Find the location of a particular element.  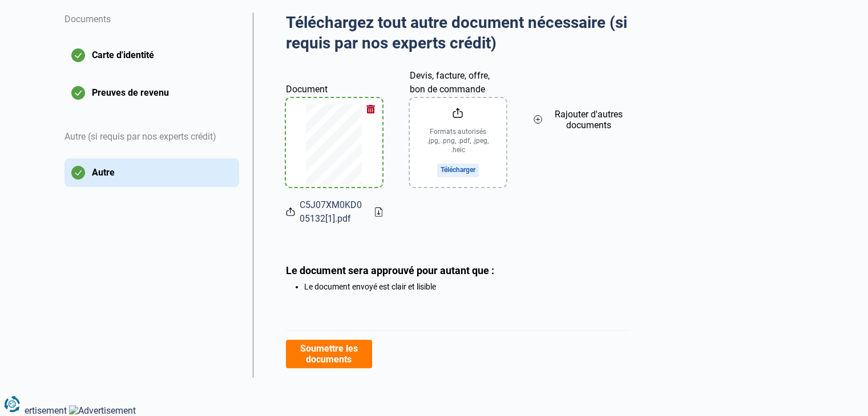

button: Carte d'identité is located at coordinates (152, 55).